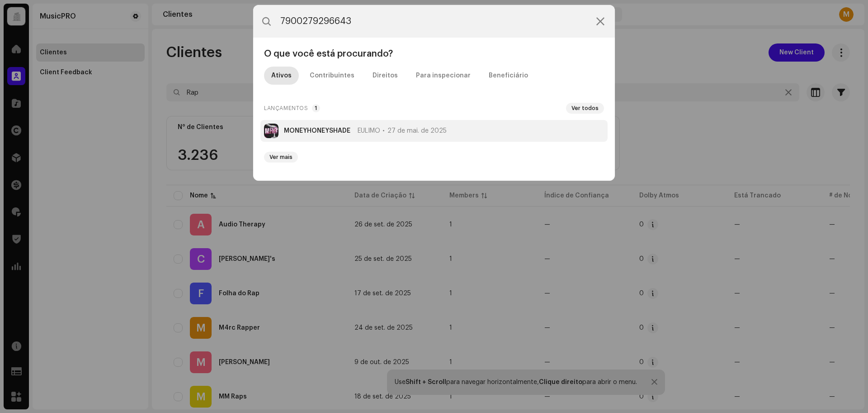  I want to click on span: Ver mais, so click(280, 157).